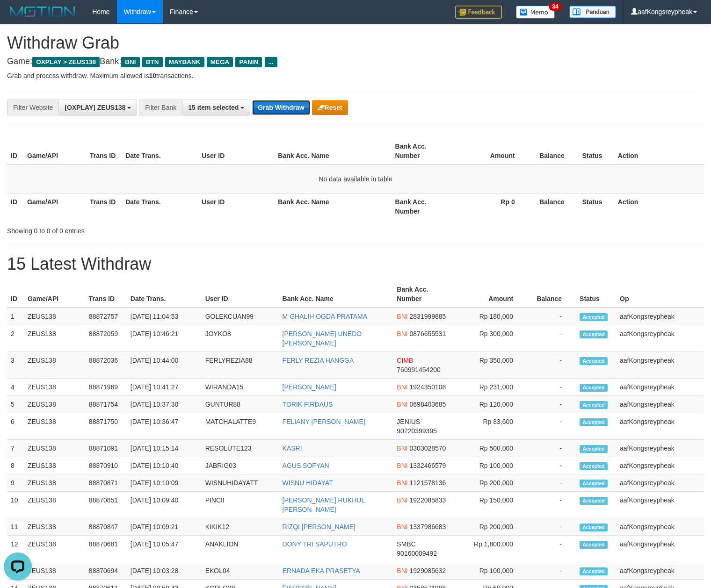 The width and height of the screenshot is (711, 588). I want to click on td: 88871754, so click(106, 404).